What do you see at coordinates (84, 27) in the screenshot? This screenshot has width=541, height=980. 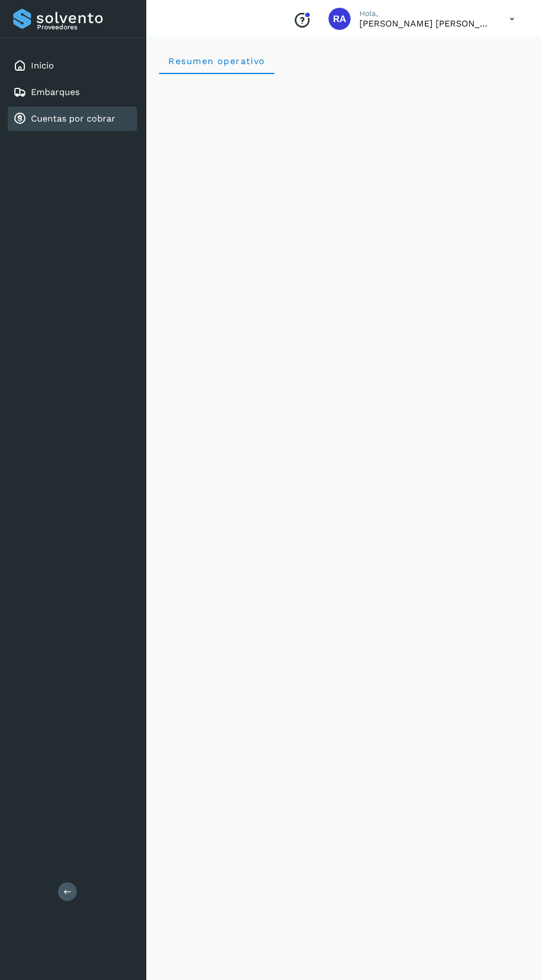 I see `p: Proveedores` at bounding box center [84, 27].